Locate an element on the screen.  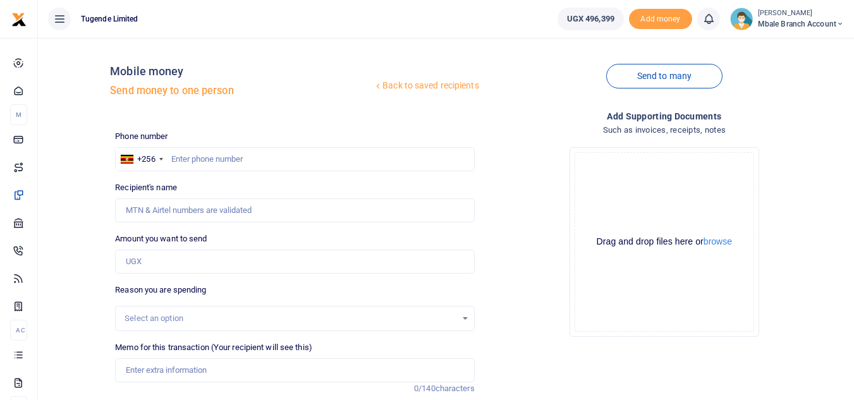
li: M is located at coordinates (18, 114).